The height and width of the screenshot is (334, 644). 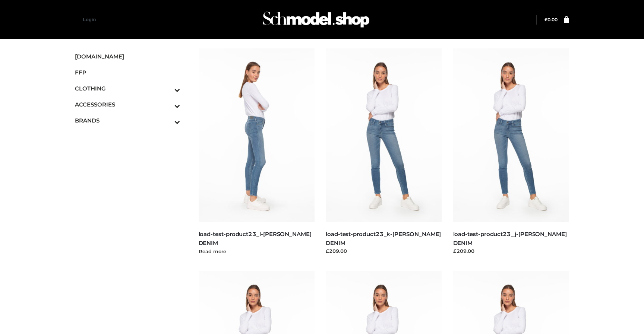 I want to click on span: ACCESSORIES, so click(x=127, y=104).